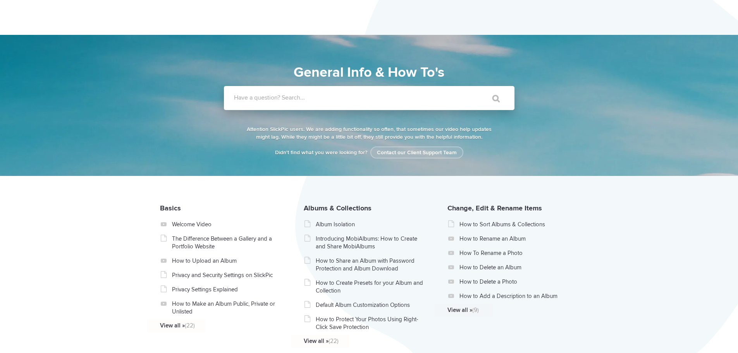 The image size is (738, 353). I want to click on a: Privacy and Security Settings on SlickPic, so click(227, 275).